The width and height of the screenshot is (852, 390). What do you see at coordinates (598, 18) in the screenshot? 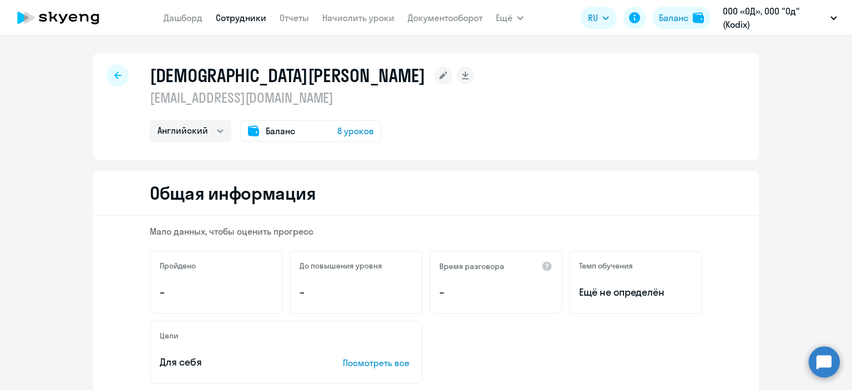
I see `button: RU` at bounding box center [598, 18].